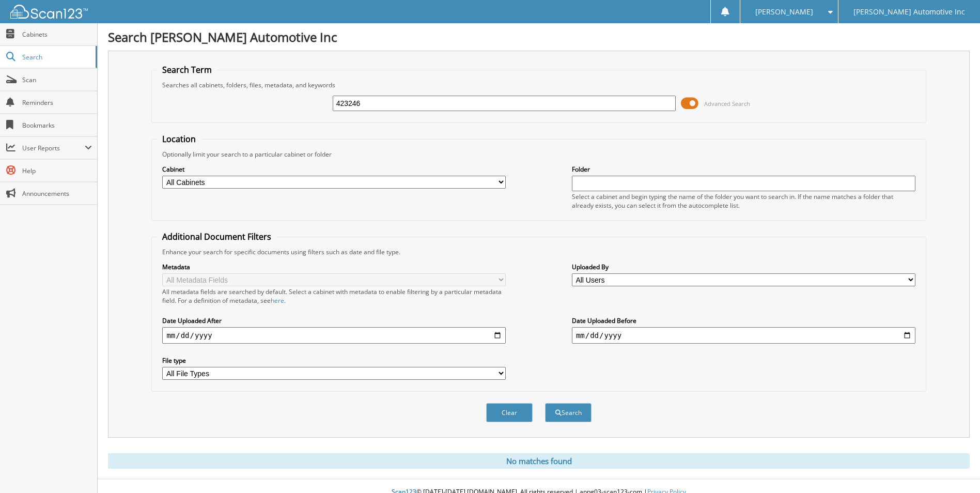 Image resolution: width=980 pixels, height=493 pixels. I want to click on button: Clear, so click(509, 412).